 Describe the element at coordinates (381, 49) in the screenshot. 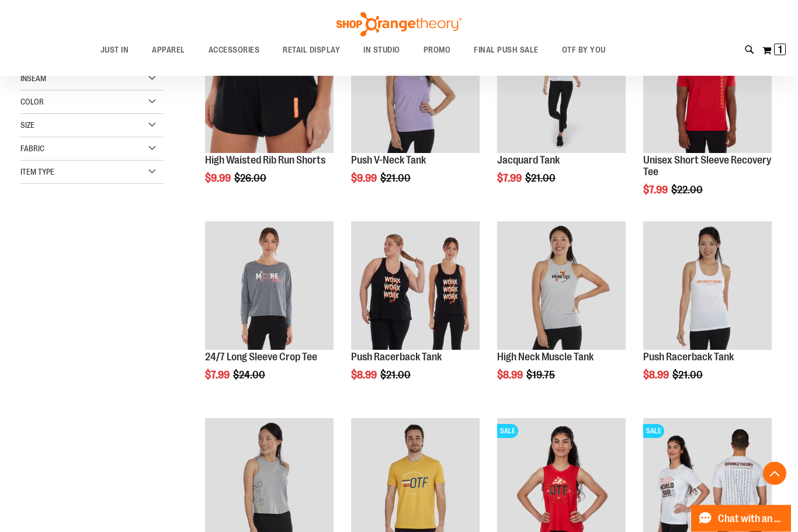

I see `span: IN STUDIO` at that location.